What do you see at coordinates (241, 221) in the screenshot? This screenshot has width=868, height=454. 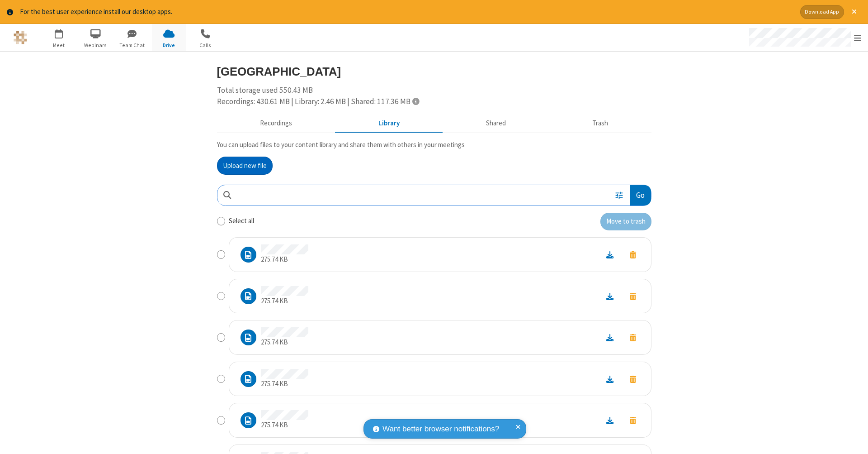 I see `label: Select all` at bounding box center [241, 221].